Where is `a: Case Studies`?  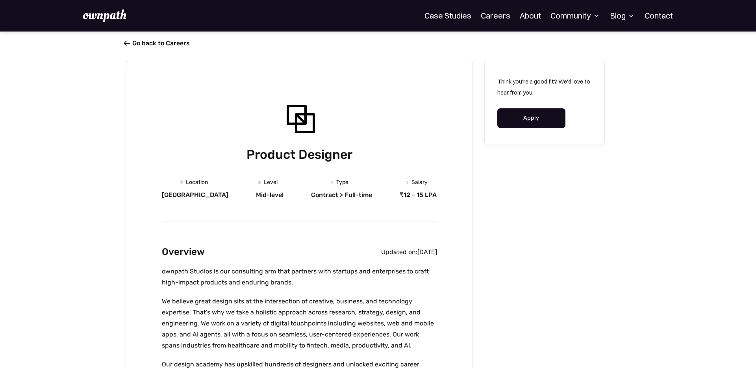 a: Case Studies is located at coordinates (448, 16).